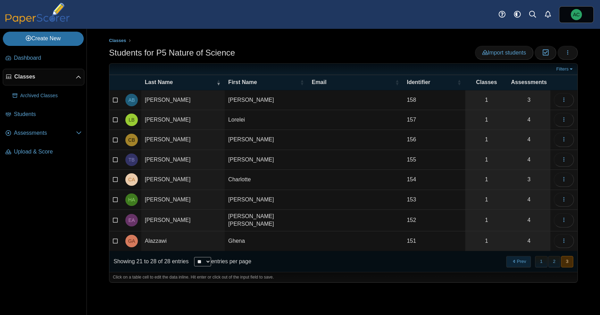 The height and width of the screenshot is (315, 600). What do you see at coordinates (132, 100) in the screenshot?
I see `span: Avery Burton` at bounding box center [132, 100].